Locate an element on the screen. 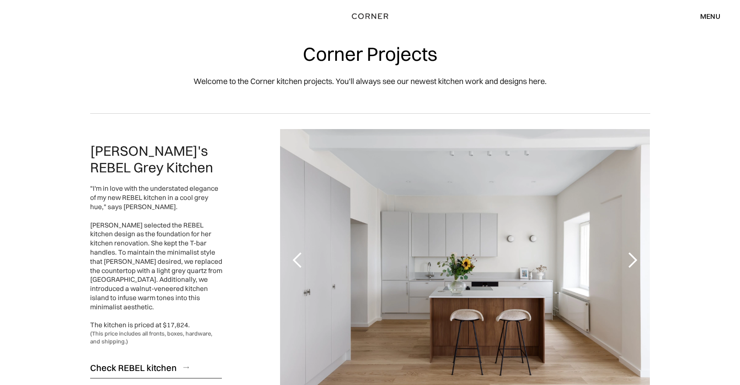 Image resolution: width=740 pixels, height=385 pixels. div: "I'm in love with the understated elegance of my new REBEL kitchen in a cool grey hue," says [PER... is located at coordinates (156, 257).